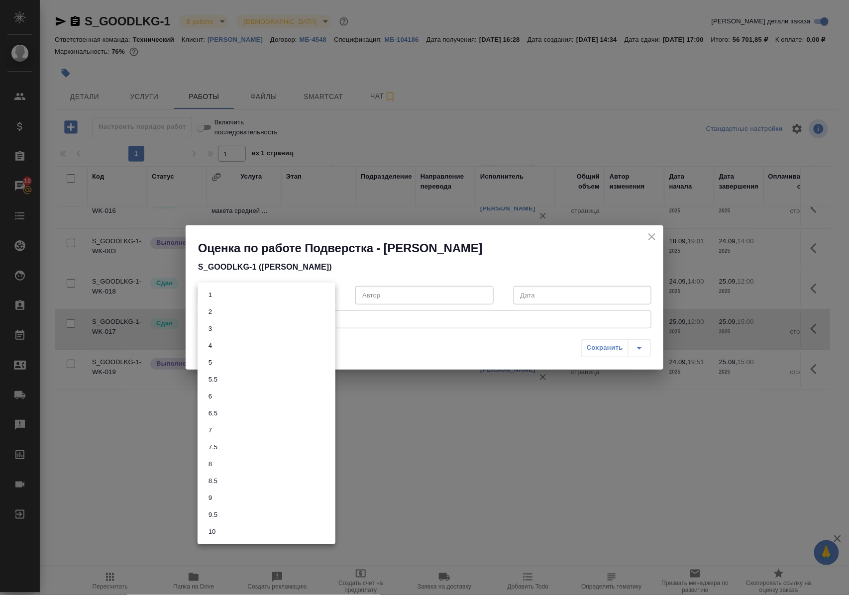 This screenshot has width=849, height=595. What do you see at coordinates (210, 295) in the screenshot?
I see `button: 1` at bounding box center [210, 295].